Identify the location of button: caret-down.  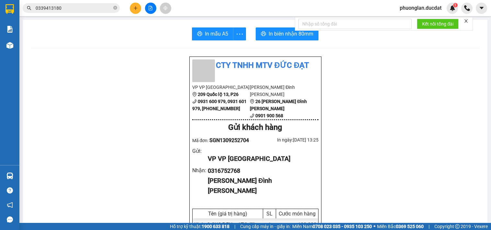
(481, 8).